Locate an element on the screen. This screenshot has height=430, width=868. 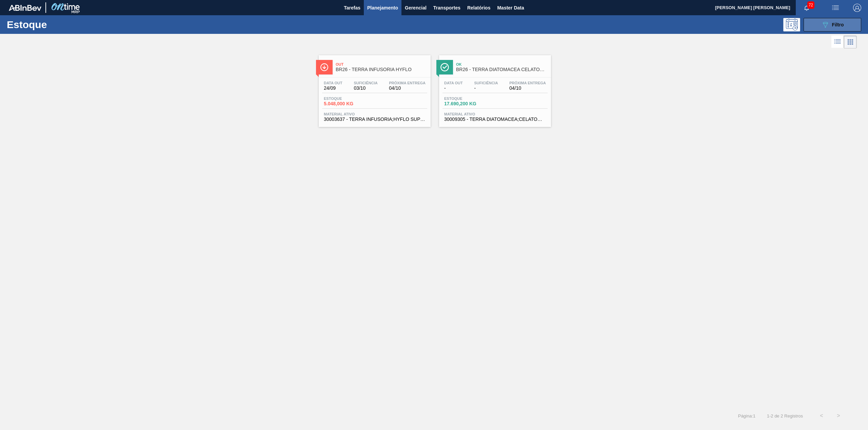
img: userActions is located at coordinates (835, 8).